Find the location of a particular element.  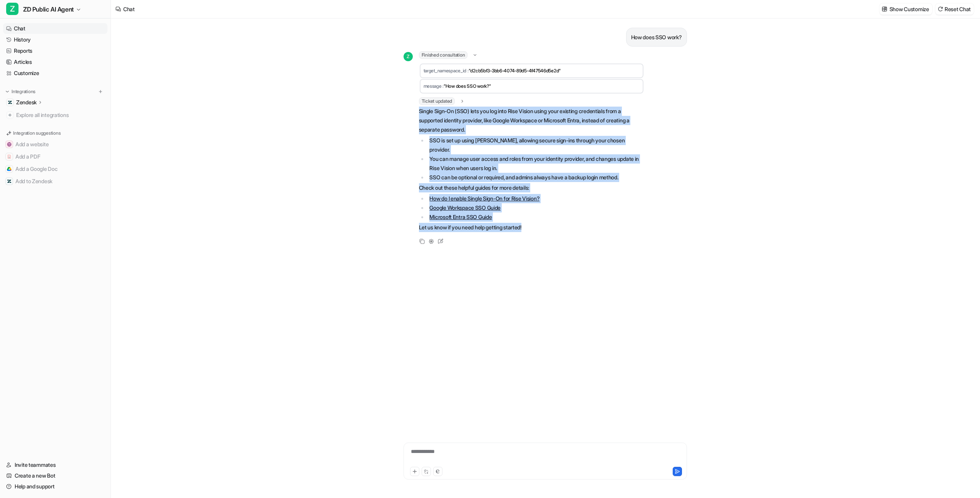

span: "d2cb5bf3-3bb6-4074-89d5-4f47546d5e2d" is located at coordinates (514, 71).